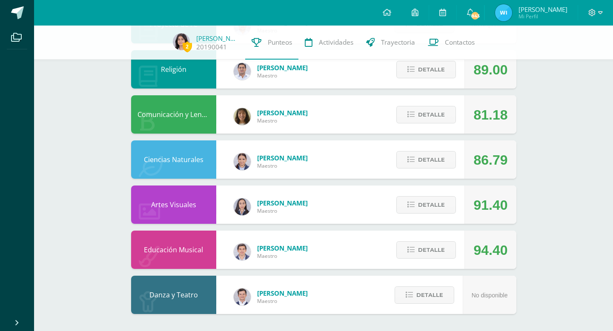 Image resolution: width=613 pixels, height=331 pixels. What do you see at coordinates (242, 207) in the screenshot?
I see `img: 35694fb3d471466e11a043d39e0d13e5.png` at bounding box center [242, 207].